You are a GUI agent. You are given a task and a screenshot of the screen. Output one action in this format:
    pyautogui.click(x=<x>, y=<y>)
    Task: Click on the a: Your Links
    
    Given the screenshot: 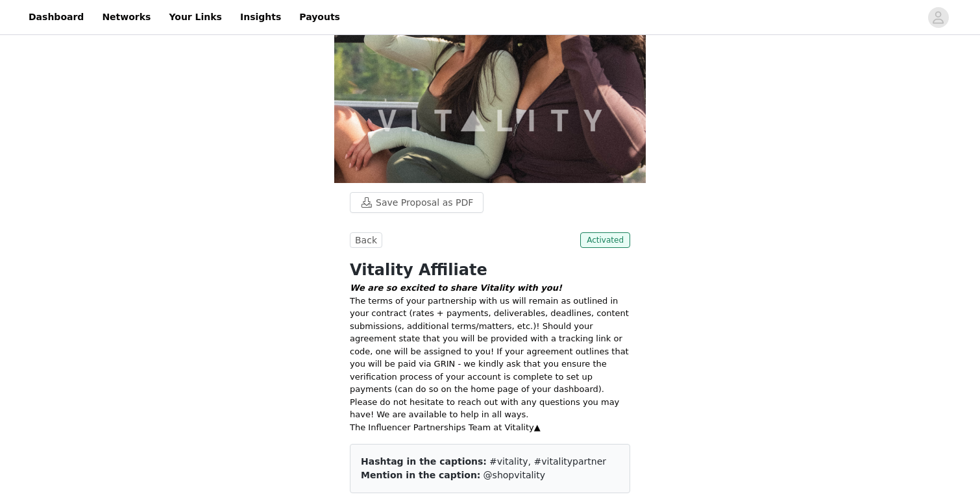 What is the action you would take?
    pyautogui.click(x=195, y=17)
    